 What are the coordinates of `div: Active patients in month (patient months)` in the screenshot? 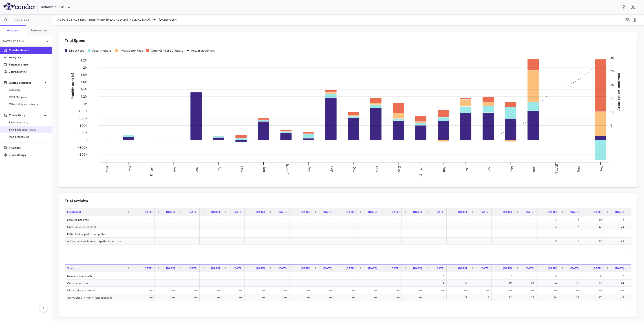 It's located at (99, 241).